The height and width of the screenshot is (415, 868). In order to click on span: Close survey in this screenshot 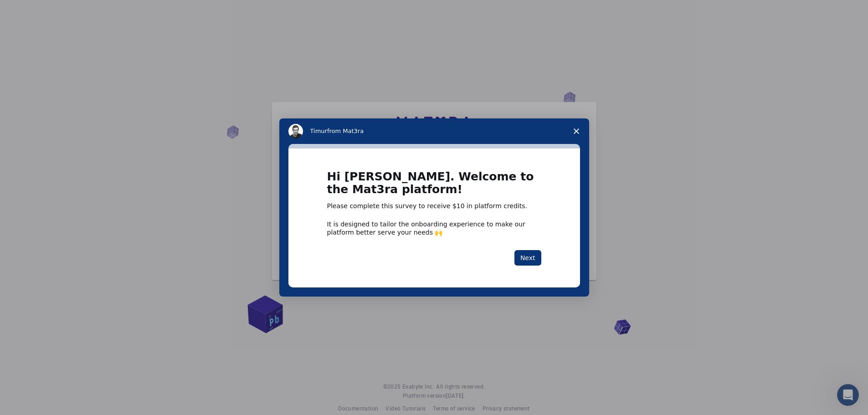, I will do `click(576, 132)`.